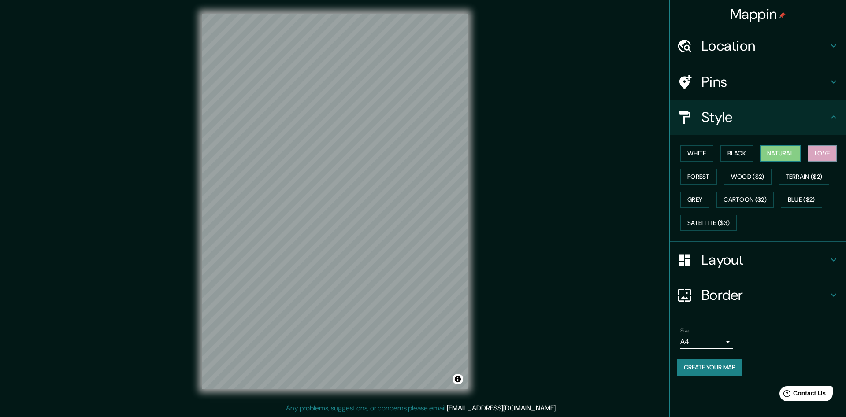 This screenshot has width=846, height=417. Describe the element at coordinates (695, 200) in the screenshot. I see `button: Grey` at that location.